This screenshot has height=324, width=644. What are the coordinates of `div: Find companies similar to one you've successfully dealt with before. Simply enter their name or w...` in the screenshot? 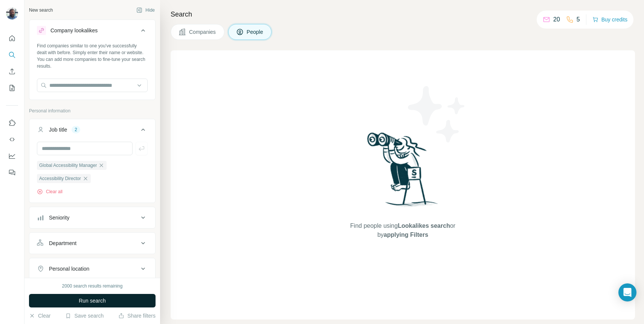 It's located at (92, 56).